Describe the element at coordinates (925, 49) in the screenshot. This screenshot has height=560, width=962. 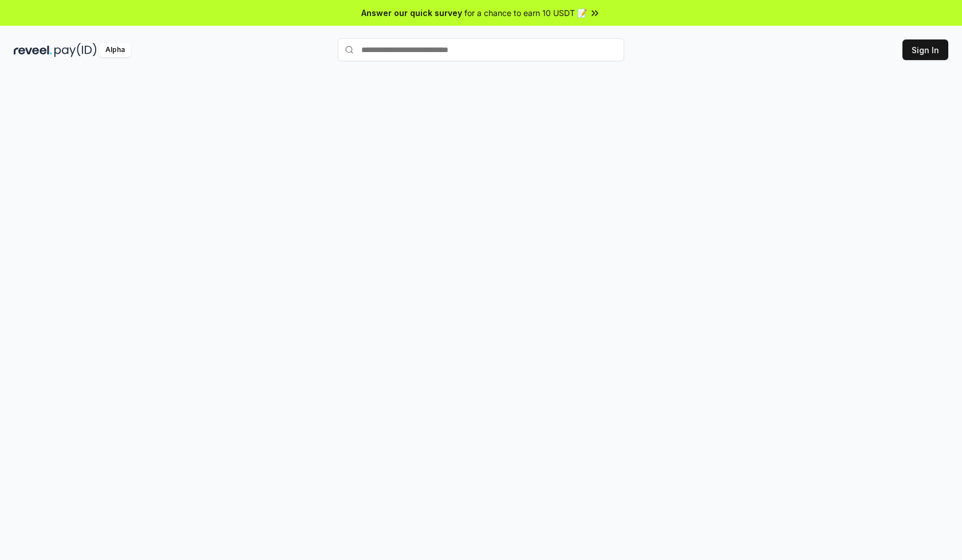
I see `button: Sign In` at that location.